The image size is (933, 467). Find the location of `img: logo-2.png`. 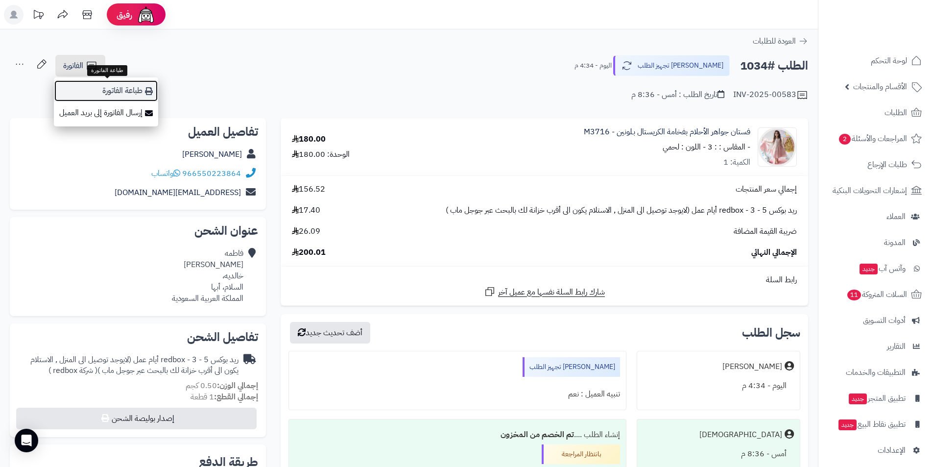

img: logo-2.png is located at coordinates (895, 25).